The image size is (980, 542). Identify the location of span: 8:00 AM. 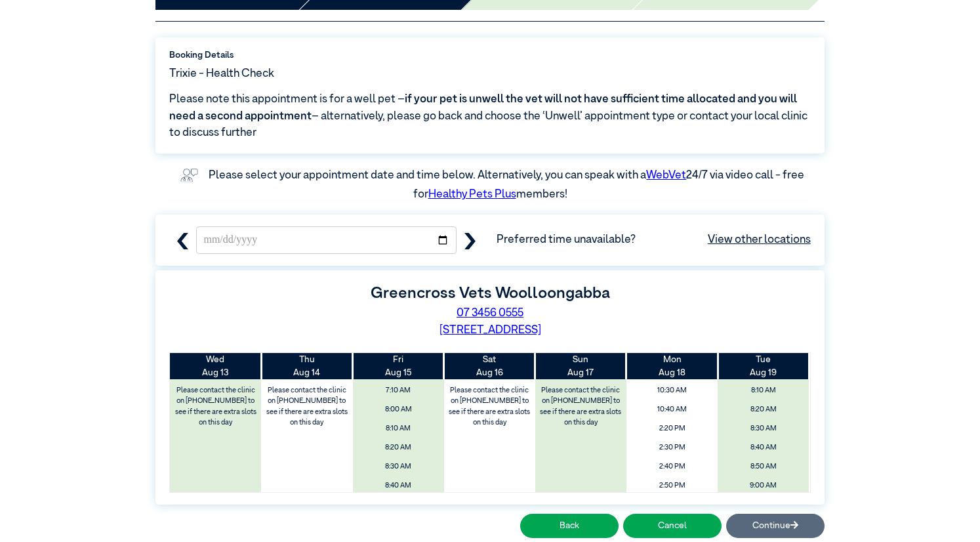
(397, 409).